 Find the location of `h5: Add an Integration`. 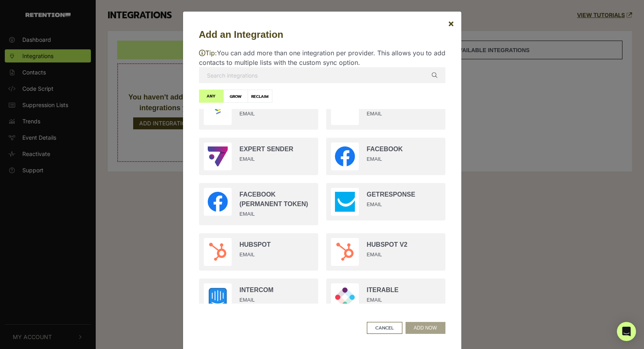

h5: Add an Integration is located at coordinates (322, 34).